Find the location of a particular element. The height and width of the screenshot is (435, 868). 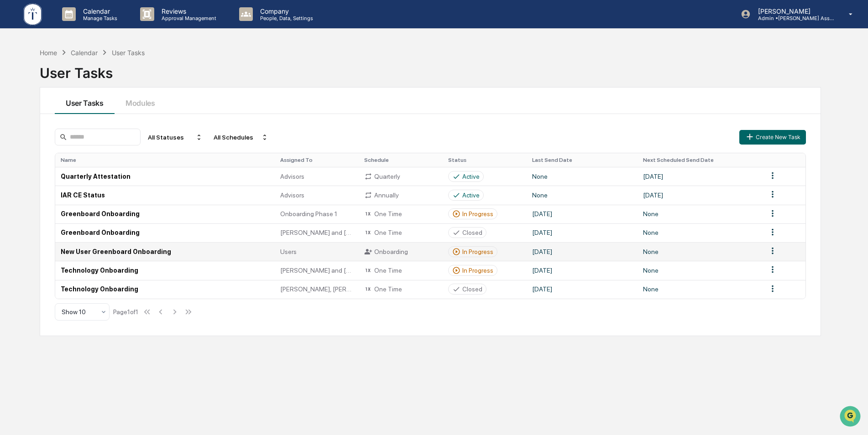

div: Annually is located at coordinates (400, 195).